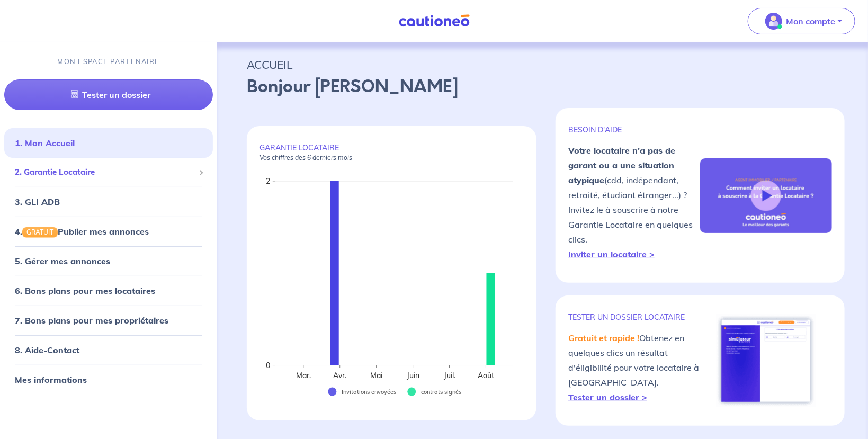 The height and width of the screenshot is (439, 868). Describe the element at coordinates (622, 165) in the screenshot. I see `strong: Votre locataire n'a pas de garant ou a une situation atypique` at that location.